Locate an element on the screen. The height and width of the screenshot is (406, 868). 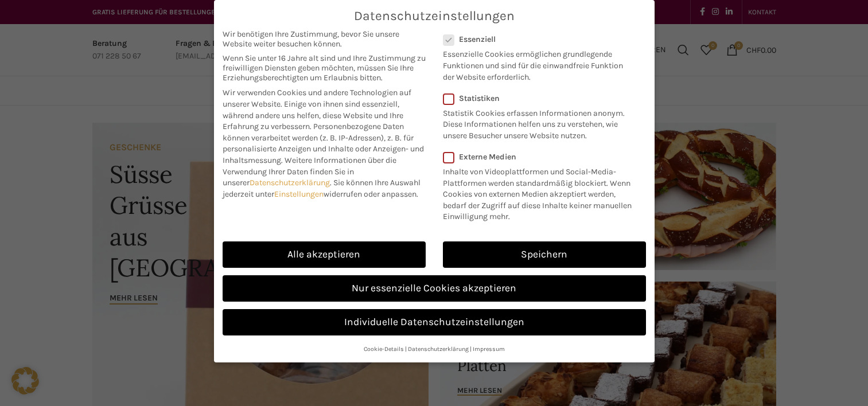
label: Essenziell is located at coordinates (537, 39).